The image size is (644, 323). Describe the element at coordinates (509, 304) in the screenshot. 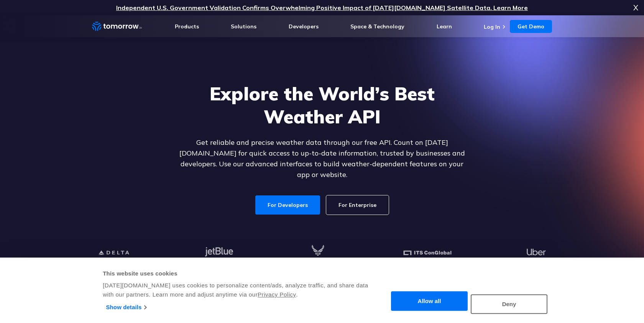

I see `button: Deny` at that location.